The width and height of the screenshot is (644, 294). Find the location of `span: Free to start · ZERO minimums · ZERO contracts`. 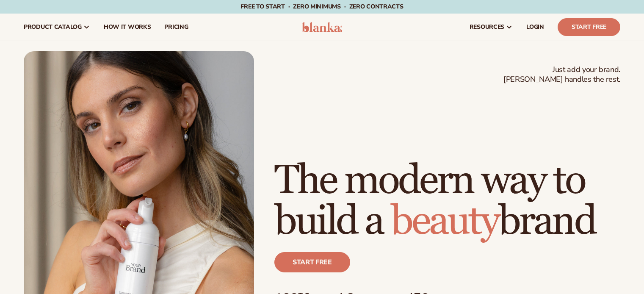

span: Free to start · ZERO minimums · ZERO contracts is located at coordinates (322, 7).